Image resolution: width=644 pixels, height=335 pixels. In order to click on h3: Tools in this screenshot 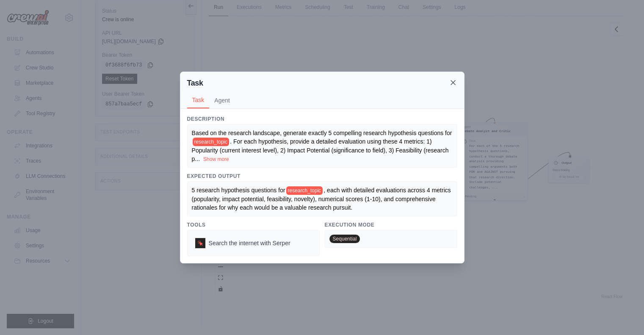, I will do `click(253, 225)`.